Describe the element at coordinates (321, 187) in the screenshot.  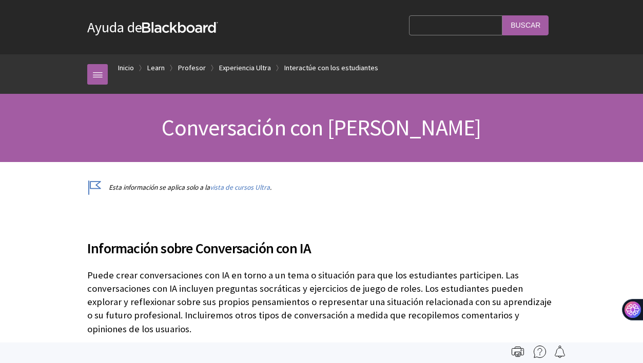
I see `p: Esta información se aplica solo a la .` at that location.